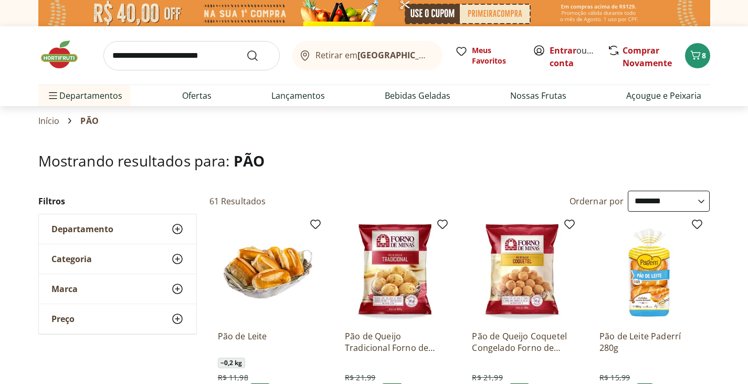 The height and width of the screenshot is (384, 748). What do you see at coordinates (65, 289) in the screenshot?
I see `span: Marca` at bounding box center [65, 289].